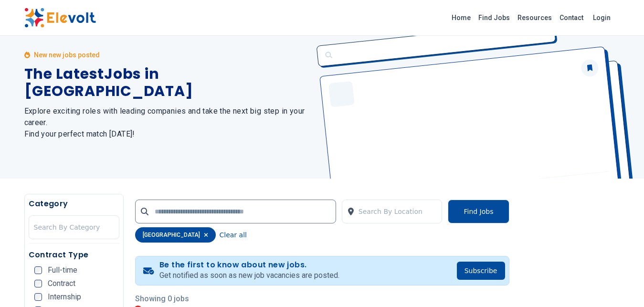 Image resolution: width=644 pixels, height=307 pixels. Describe the element at coordinates (571, 17) in the screenshot. I see `a: Contact` at that location.